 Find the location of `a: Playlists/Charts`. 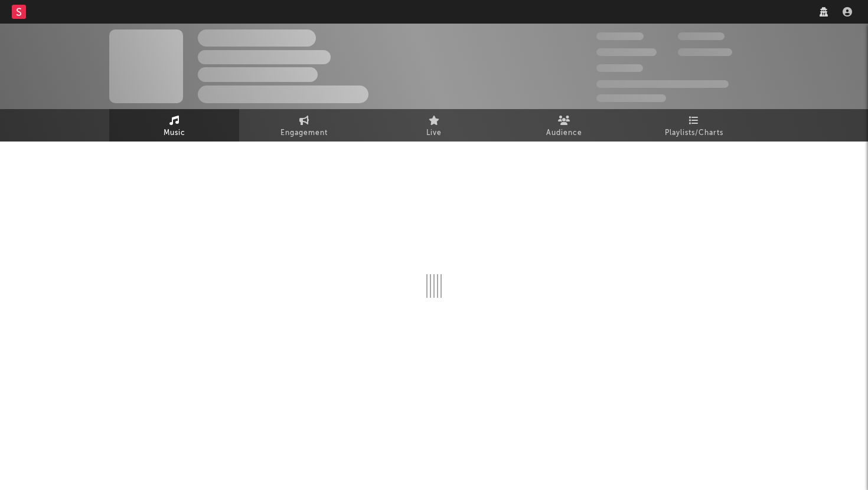

a: Playlists/Charts is located at coordinates (694, 125).